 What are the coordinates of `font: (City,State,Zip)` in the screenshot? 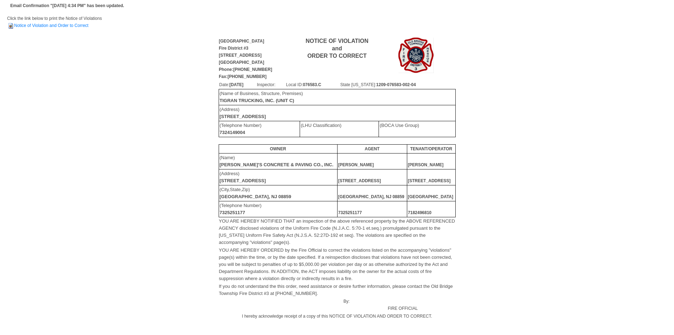 It's located at (256, 193).